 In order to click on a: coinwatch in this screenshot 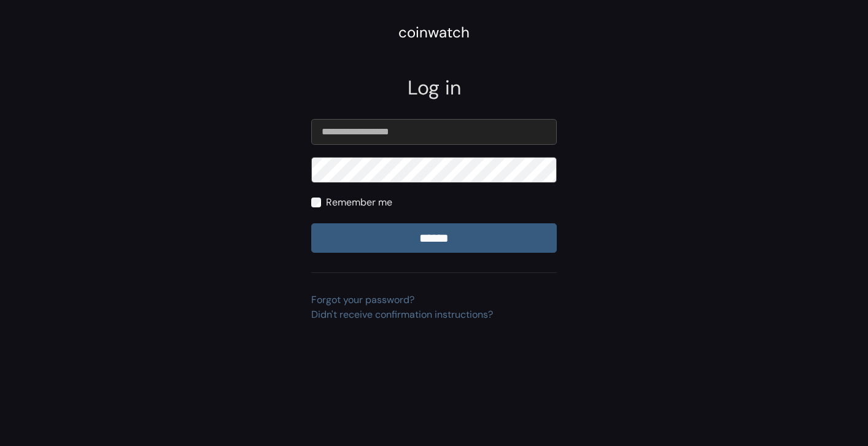, I will do `click(434, 34)`.